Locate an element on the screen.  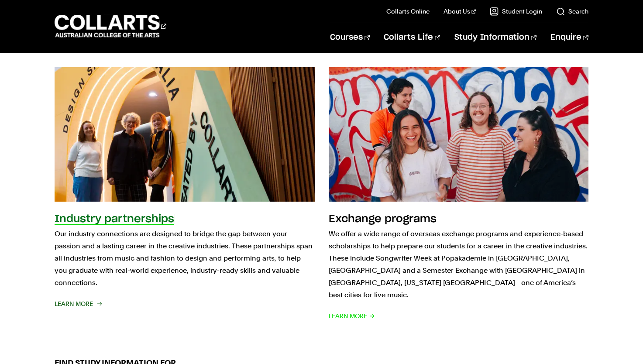
p: Our industry connections are designed to bridge the gap between your passion and a lasting career... is located at coordinates (184, 259).